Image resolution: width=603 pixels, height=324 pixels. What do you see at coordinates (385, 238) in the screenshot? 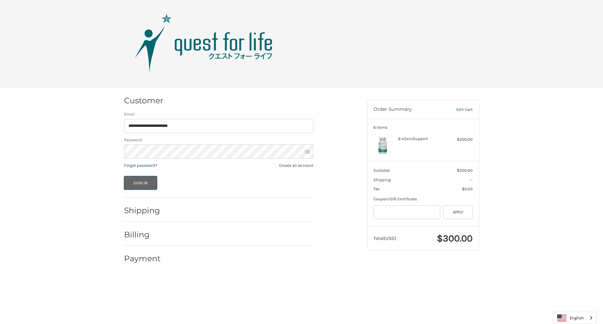
I see `span: Total (USD)` at bounding box center [385, 238].